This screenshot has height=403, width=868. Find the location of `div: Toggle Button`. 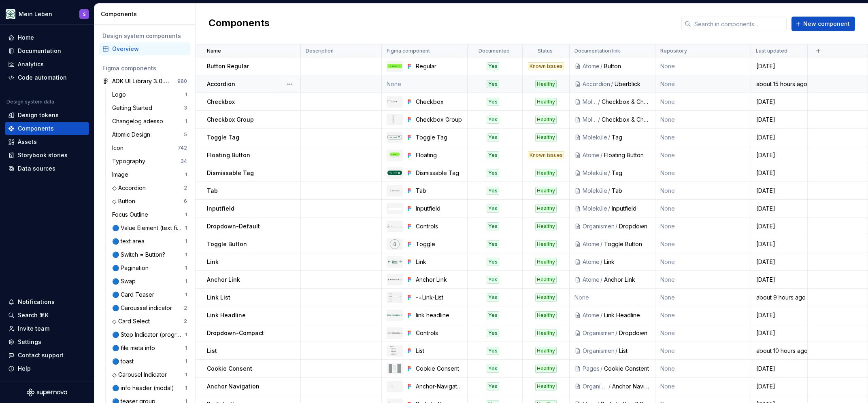

div: Toggle Button is located at coordinates (627, 245).